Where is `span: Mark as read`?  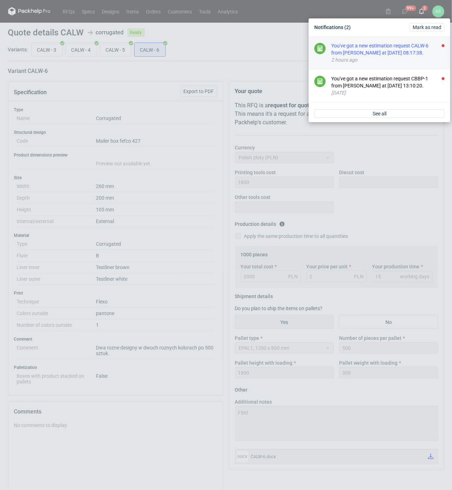 span: Mark as read is located at coordinates (427, 27).